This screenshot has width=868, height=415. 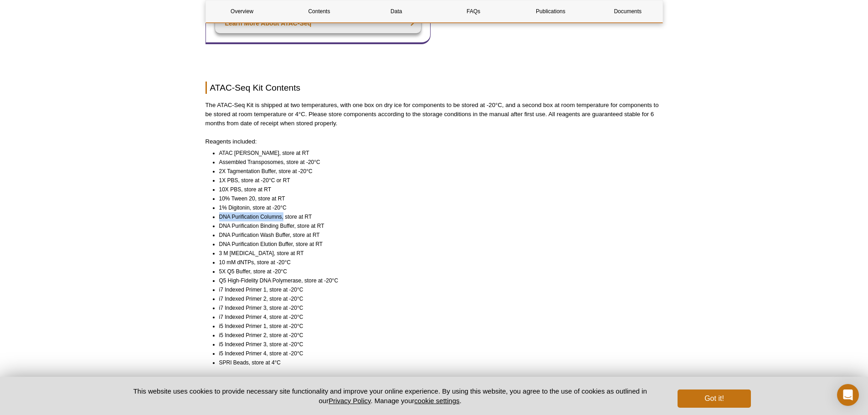 I want to click on li: 2X Tagmentation Buffer, store at -20°C, so click(x=437, y=171).